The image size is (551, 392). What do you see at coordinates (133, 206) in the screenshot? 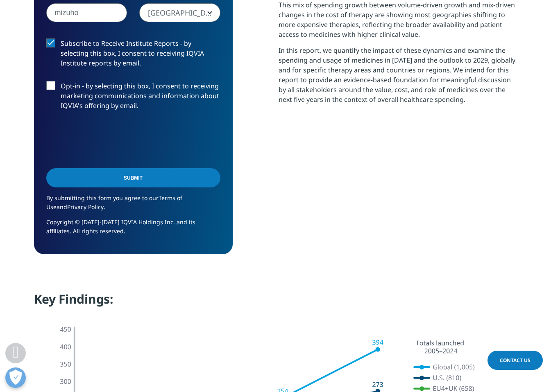
I see `p: By submitting this form you agree to our and .` at bounding box center [133, 206].